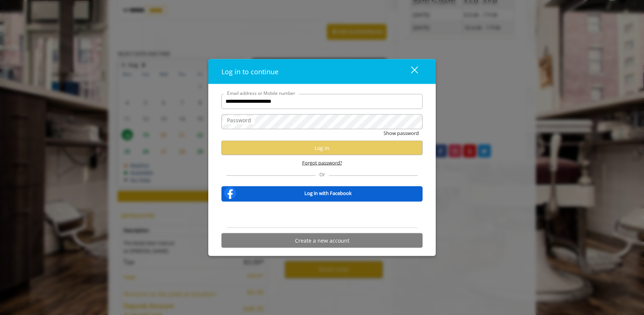  I want to click on button: Log in, so click(322, 147).